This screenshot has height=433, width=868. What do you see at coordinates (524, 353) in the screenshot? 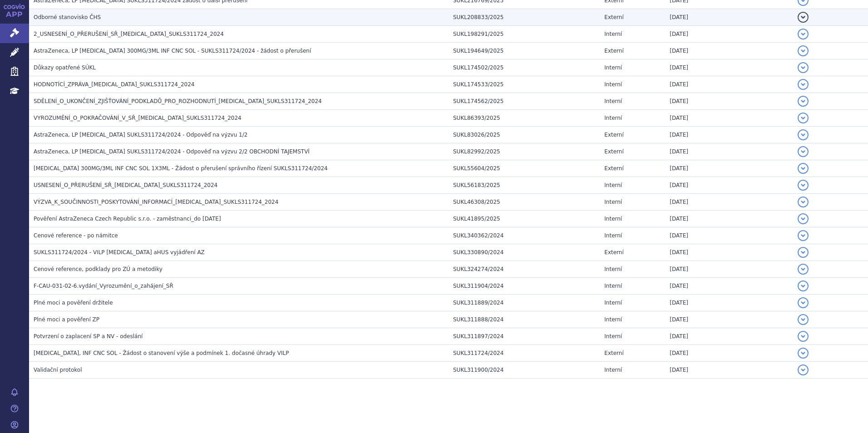
I see `td: SUKL311724/2024` at bounding box center [524, 353].